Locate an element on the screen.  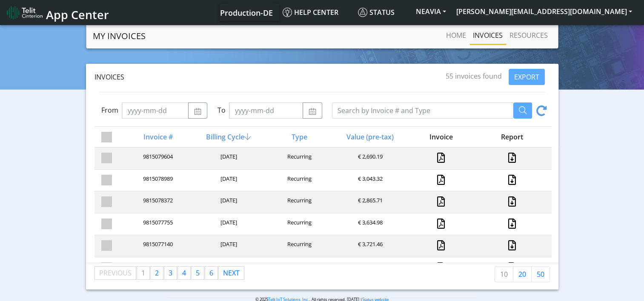
span: Help center is located at coordinates (310, 12).